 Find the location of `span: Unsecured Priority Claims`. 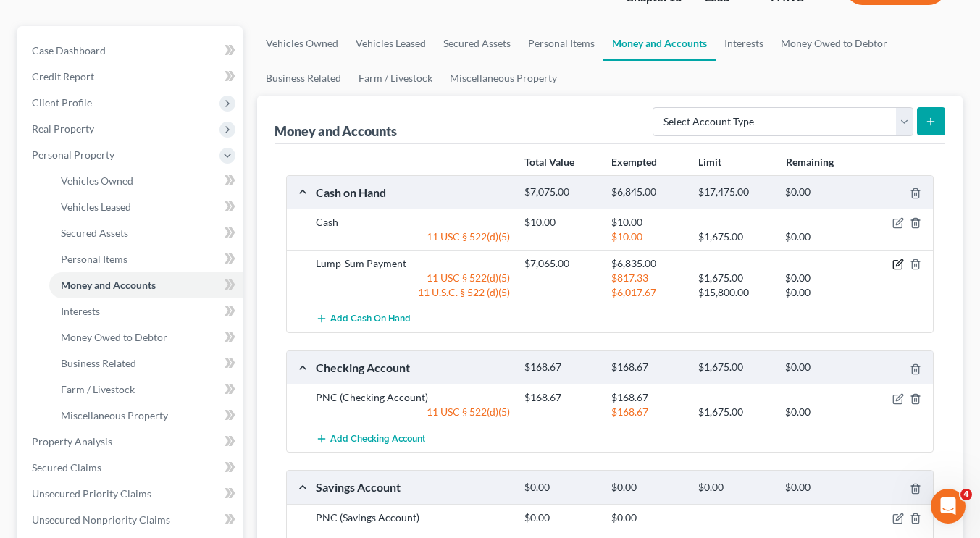

span: Unsecured Priority Claims is located at coordinates (91, 493).